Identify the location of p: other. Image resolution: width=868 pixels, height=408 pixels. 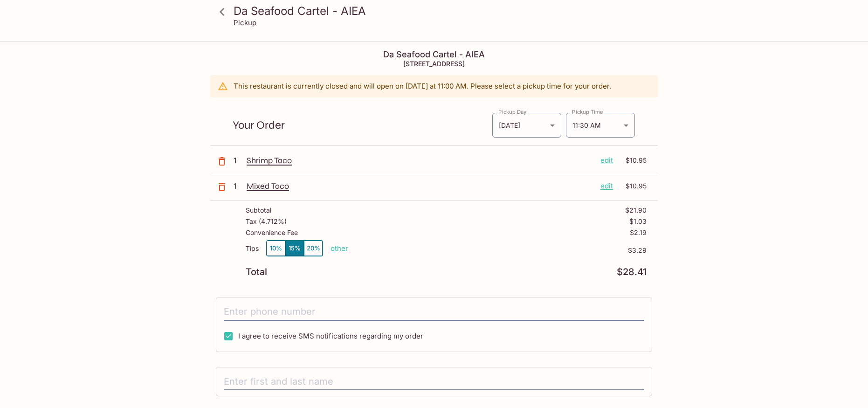
(340, 248).